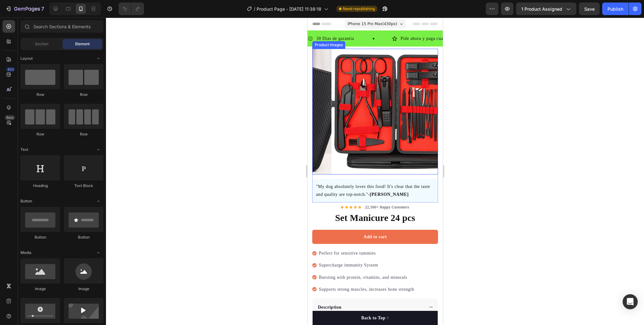  I want to click on div: Text Block, so click(84, 186).